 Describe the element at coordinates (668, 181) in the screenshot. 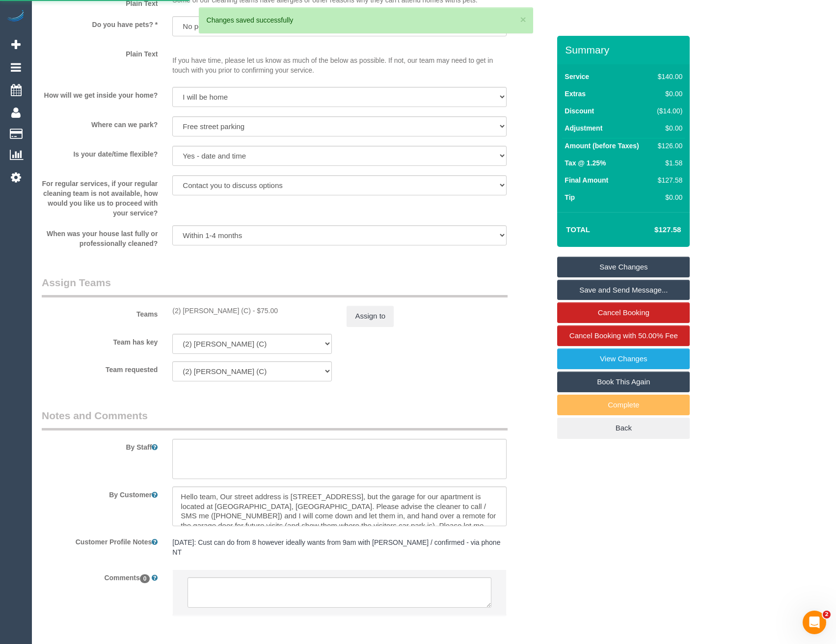

I see `div: $127.58` at that location.